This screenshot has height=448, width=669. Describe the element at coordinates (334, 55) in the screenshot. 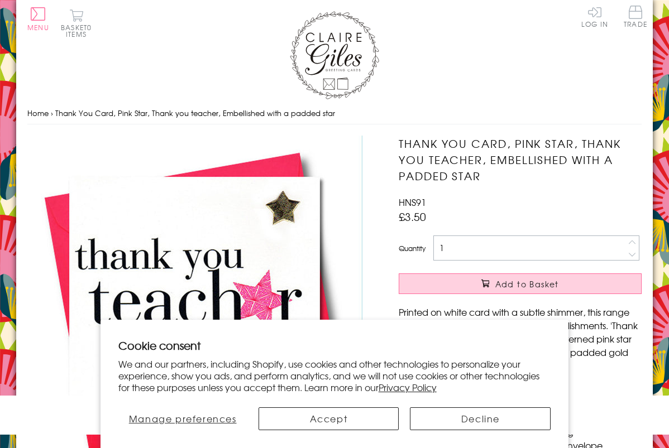

I see `img: Claire Giles Greetings Cards` at that location.